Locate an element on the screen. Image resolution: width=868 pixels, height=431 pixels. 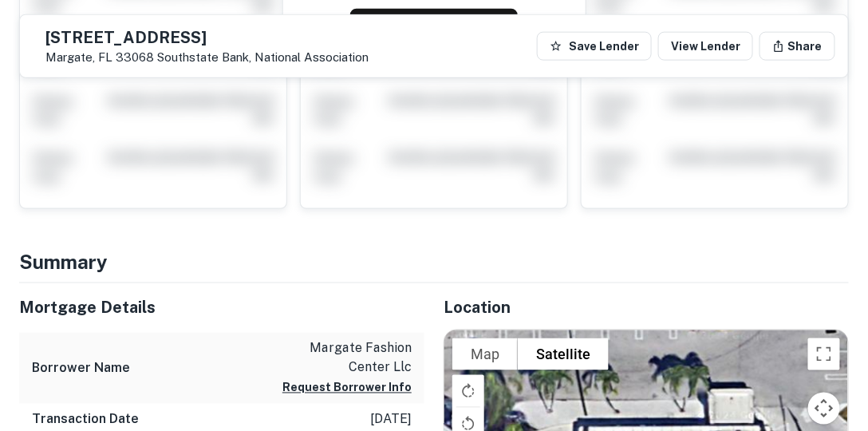
h4: Summary is located at coordinates (434, 261).